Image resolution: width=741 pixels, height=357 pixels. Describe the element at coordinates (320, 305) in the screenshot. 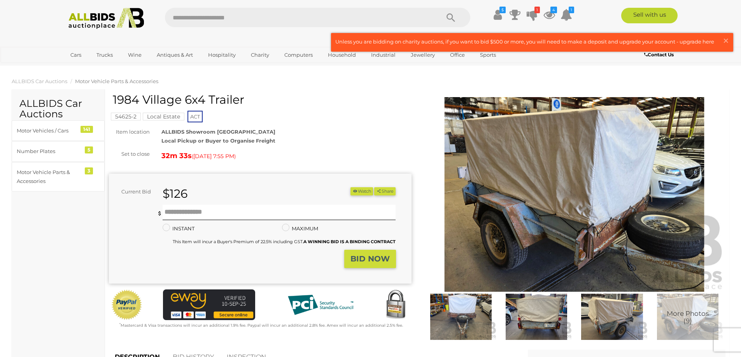

I see `img: PCI DSS compliant` at that location.